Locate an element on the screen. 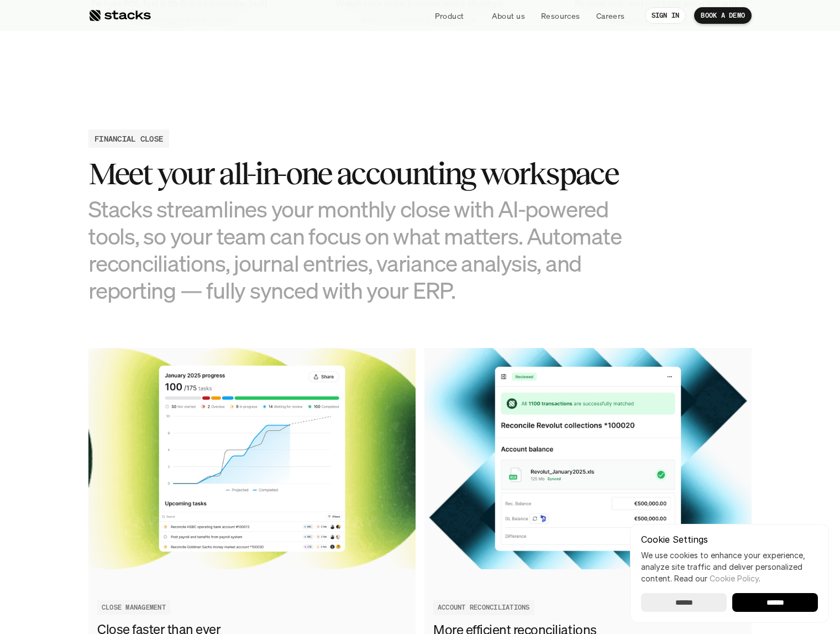  a: Privacy Policy is located at coordinates (155, 260).